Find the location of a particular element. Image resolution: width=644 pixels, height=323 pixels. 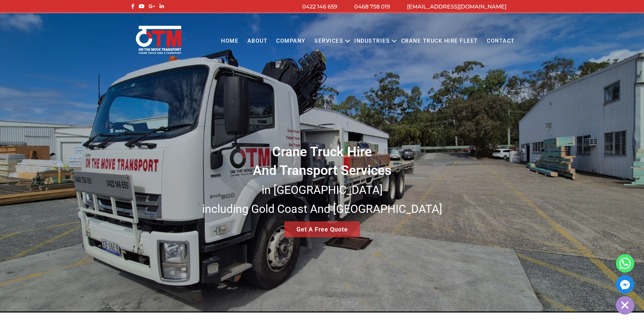

a: Facebook_Messenger is located at coordinates (626, 284).